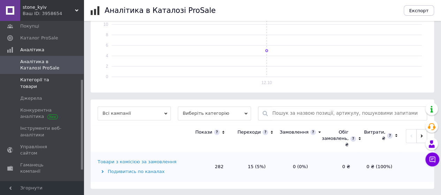 The width and height of the screenshot is (441, 195). Describe the element at coordinates (419, 10) in the screenshot. I see `button: Експорт` at that location.